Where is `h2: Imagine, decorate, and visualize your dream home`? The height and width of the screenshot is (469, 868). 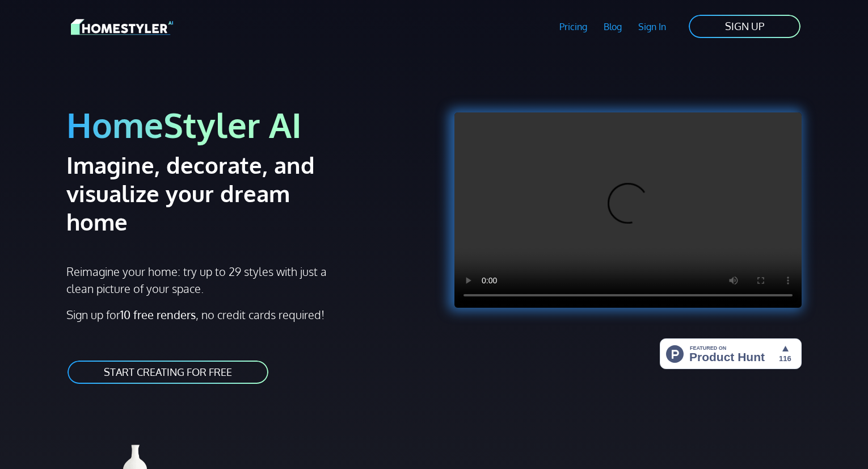
h2: Imagine, decorate, and visualize your dream home is located at coordinates (211, 193).